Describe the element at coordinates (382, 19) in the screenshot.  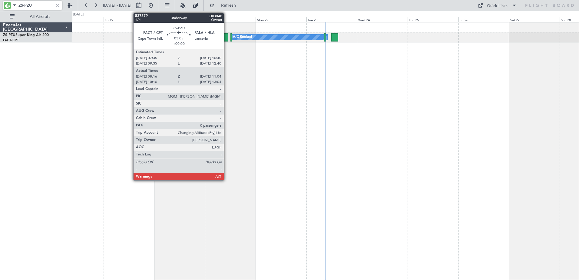
I see `div: Wed 24` at that location.